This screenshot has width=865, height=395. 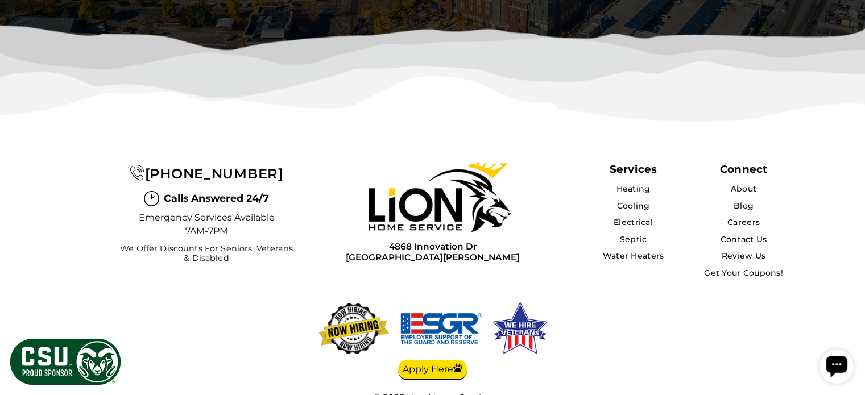 What do you see at coordinates (743, 273) in the screenshot?
I see `a: Get Your Coupons!` at bounding box center [743, 273].